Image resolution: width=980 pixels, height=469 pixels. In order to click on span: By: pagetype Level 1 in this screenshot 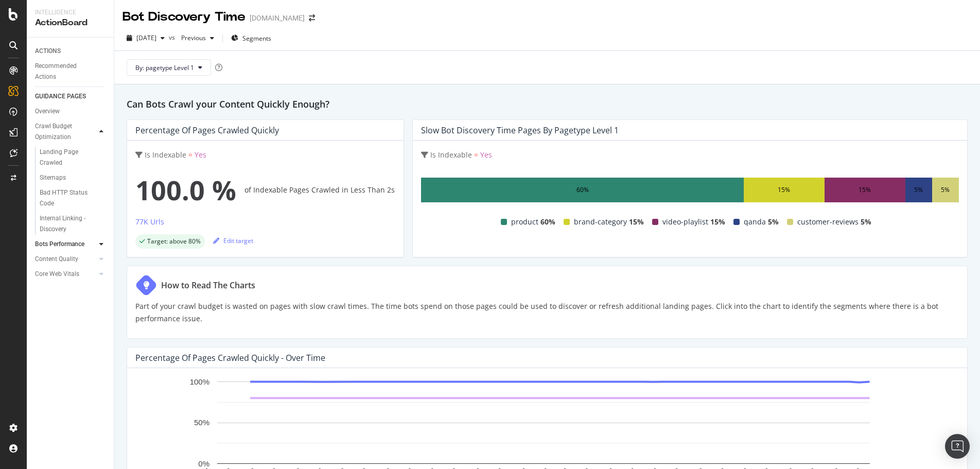, I will do `click(165, 68)`.